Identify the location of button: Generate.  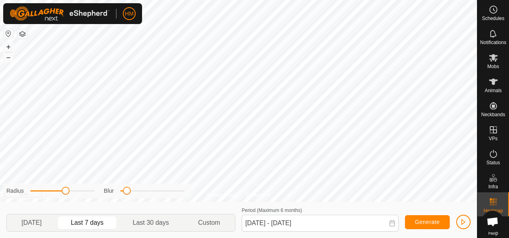
(427, 222).